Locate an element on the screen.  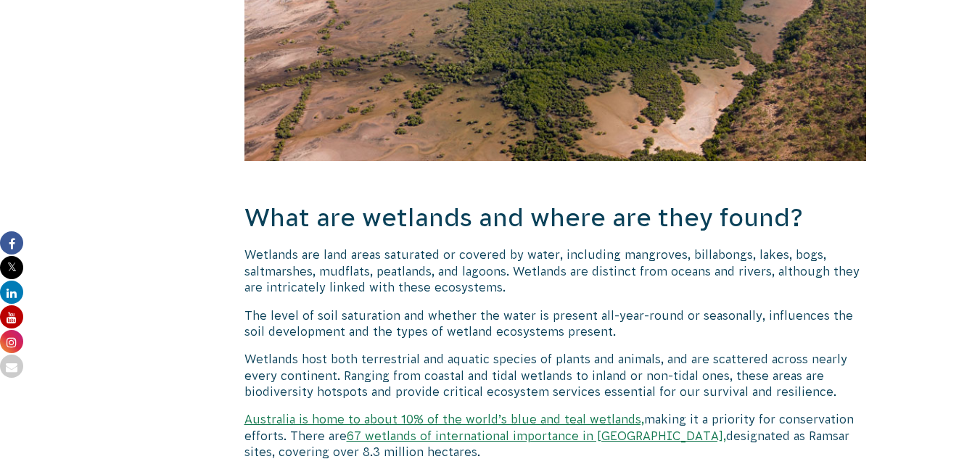
p: Wetlands host both terrestrial and aquatic species of plants and animals, and are scattered acros... is located at coordinates (556, 375).